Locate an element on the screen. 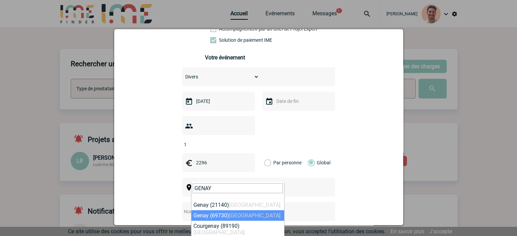 The image size is (517, 236). input: Budget HT is located at coordinates (218, 163).